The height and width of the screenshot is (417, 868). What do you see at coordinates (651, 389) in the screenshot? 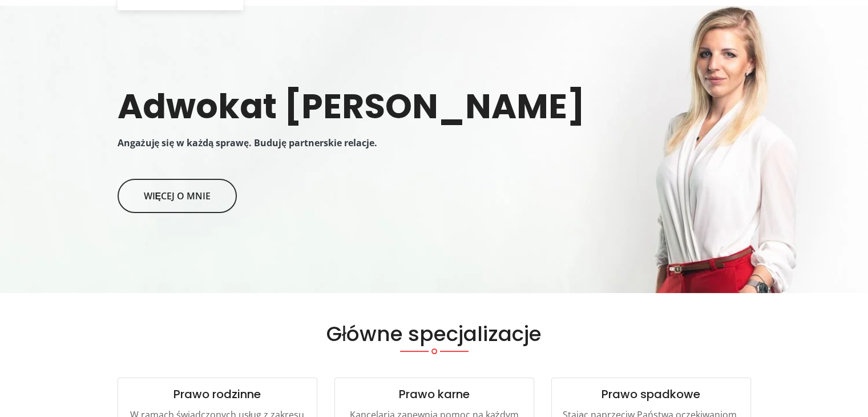
I see `h4: Prawo spadkowe` at bounding box center [651, 389].